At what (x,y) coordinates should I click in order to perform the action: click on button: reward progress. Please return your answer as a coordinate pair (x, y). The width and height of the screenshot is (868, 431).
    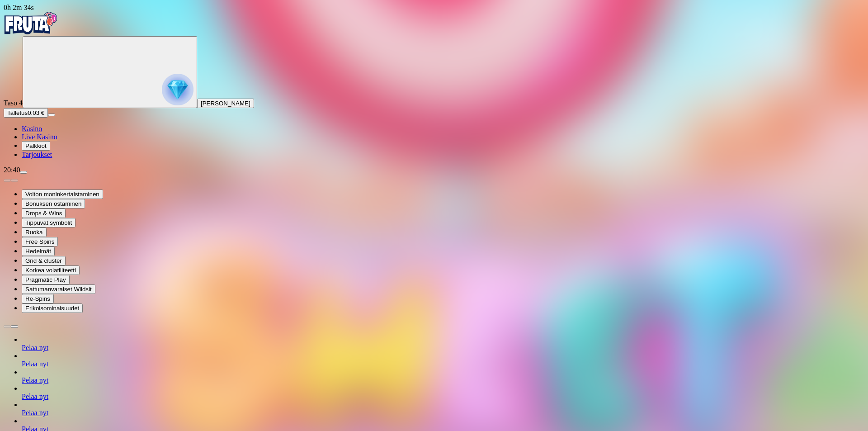
    Looking at the image, I should click on (110, 72).